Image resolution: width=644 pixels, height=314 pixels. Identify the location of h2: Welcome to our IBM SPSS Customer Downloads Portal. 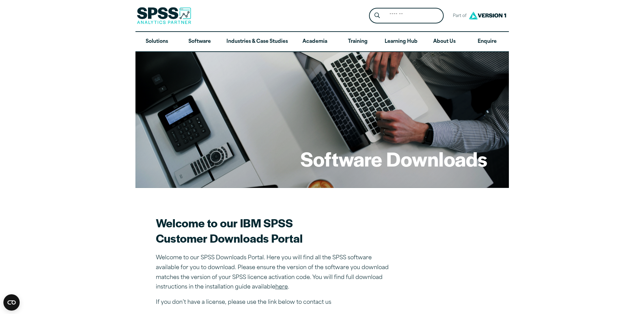
(275, 230).